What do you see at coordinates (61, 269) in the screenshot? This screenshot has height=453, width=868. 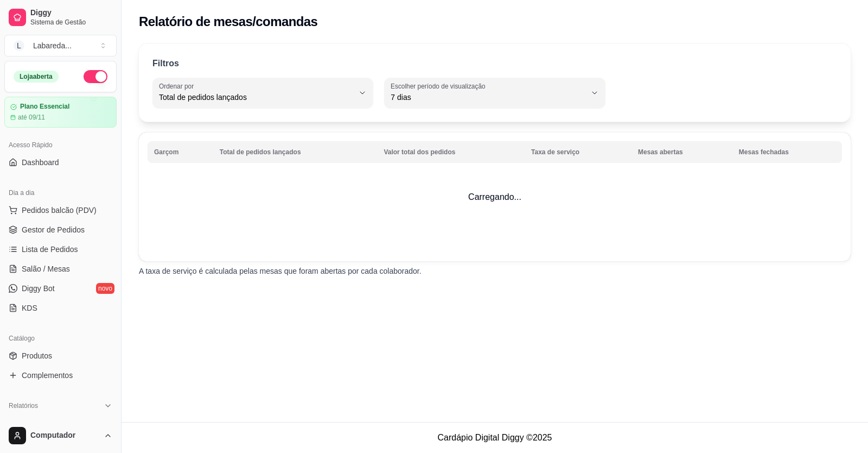 I see `a: Salão / Mesas` at bounding box center [61, 269].